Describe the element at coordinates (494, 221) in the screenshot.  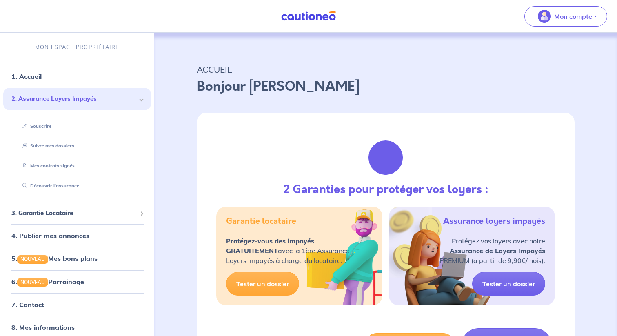
I see `h5: Assurance loyers impayés` at that location.